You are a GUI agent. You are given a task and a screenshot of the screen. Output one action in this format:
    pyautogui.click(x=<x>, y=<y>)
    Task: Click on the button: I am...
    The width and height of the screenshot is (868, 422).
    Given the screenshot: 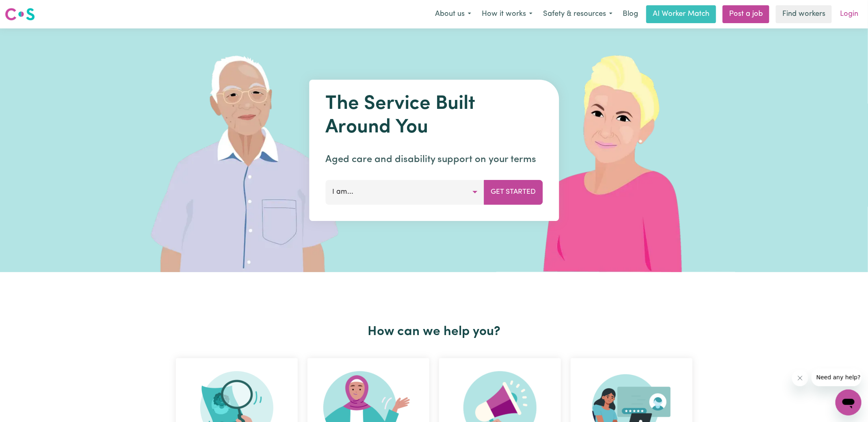 What is the action you would take?
    pyautogui.click(x=405, y=192)
    